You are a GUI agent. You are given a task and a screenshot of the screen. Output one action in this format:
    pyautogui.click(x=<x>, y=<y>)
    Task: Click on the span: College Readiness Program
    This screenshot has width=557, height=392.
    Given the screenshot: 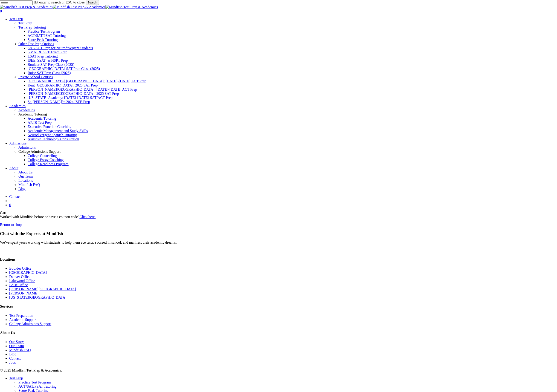 What is the action you would take?
    pyautogui.click(x=48, y=164)
    